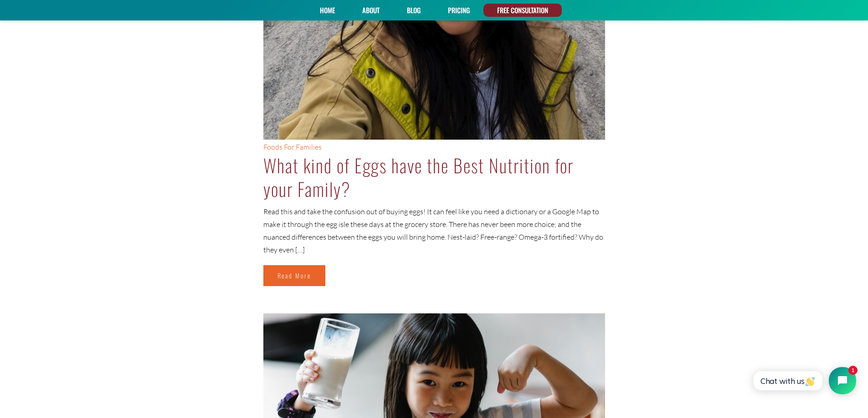 The height and width of the screenshot is (418, 868). I want to click on p: Read this and take the confusion out of buying eggs! It can feel like you need a dictionary or a ..., so click(434, 231).